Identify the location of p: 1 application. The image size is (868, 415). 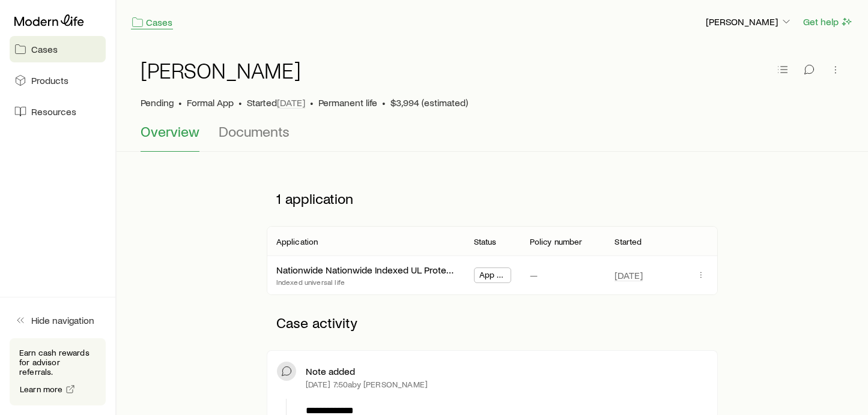
(492, 198).